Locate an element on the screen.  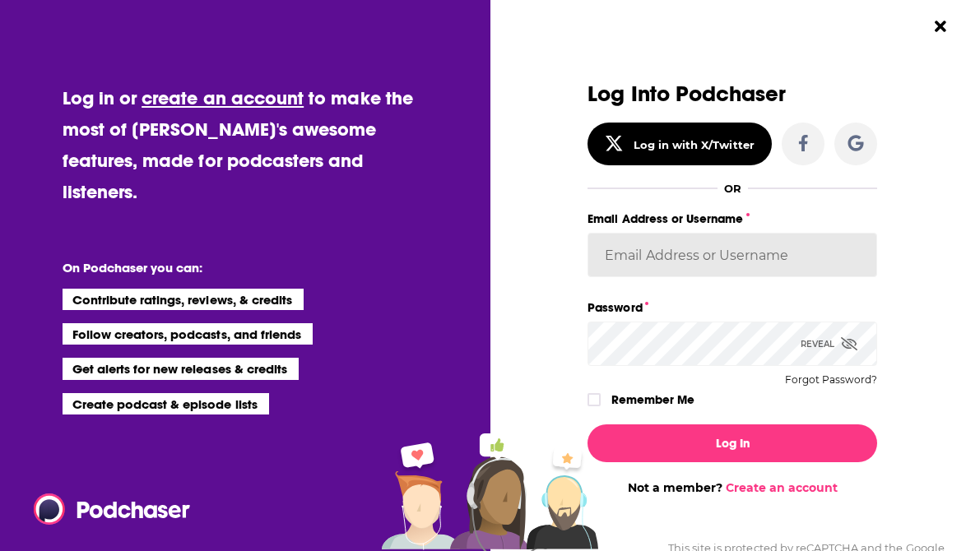
input: Email Address or Username is located at coordinates (732, 255).